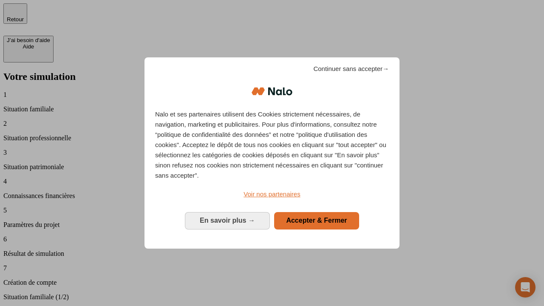  What do you see at coordinates (271, 194) in the screenshot?
I see `span: Voir nos partenaires` at bounding box center [271, 194].